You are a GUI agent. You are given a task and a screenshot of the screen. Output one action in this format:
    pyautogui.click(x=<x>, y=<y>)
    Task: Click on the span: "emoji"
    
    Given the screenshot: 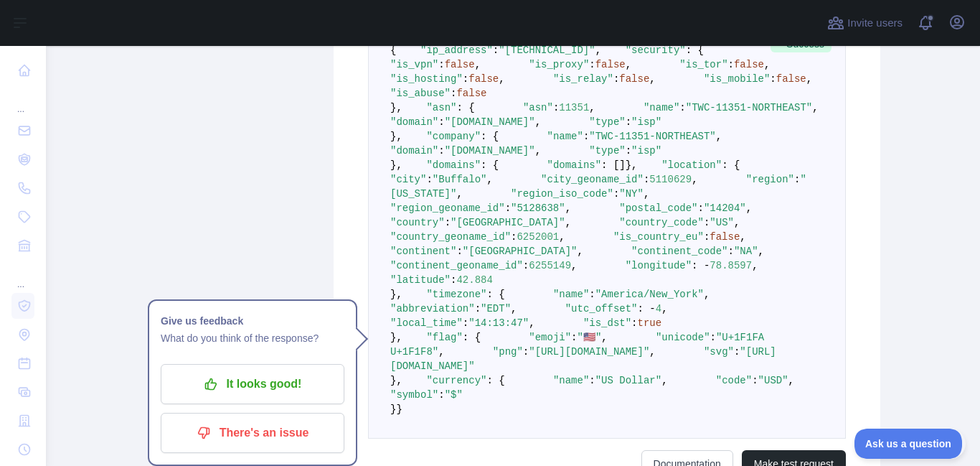 What is the action you would take?
    pyautogui.click(x=550, y=337)
    